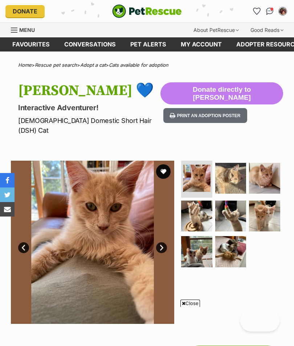 This screenshot has height=346, width=294. Describe the element at coordinates (201, 44) in the screenshot. I see `a: My account` at that location.